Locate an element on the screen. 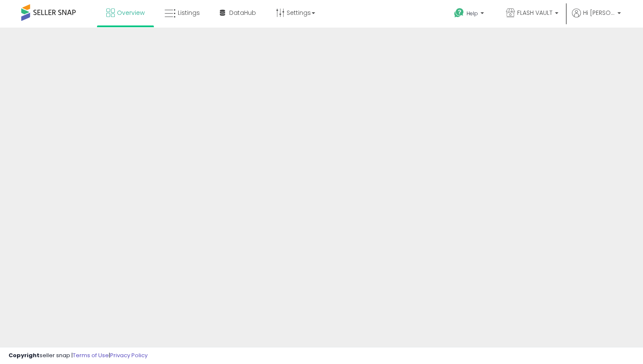  a: Privacy Policy is located at coordinates (129, 355).